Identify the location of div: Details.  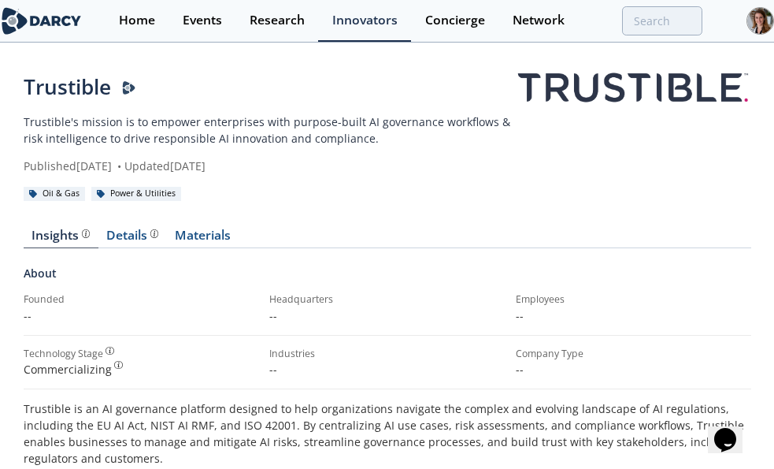
(132, 235).